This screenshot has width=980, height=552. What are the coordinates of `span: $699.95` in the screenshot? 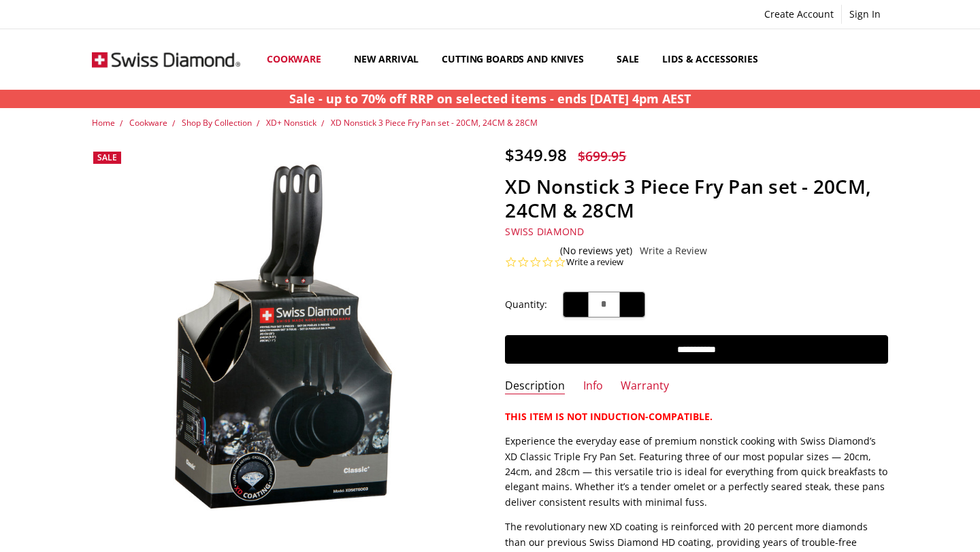 It's located at (602, 156).